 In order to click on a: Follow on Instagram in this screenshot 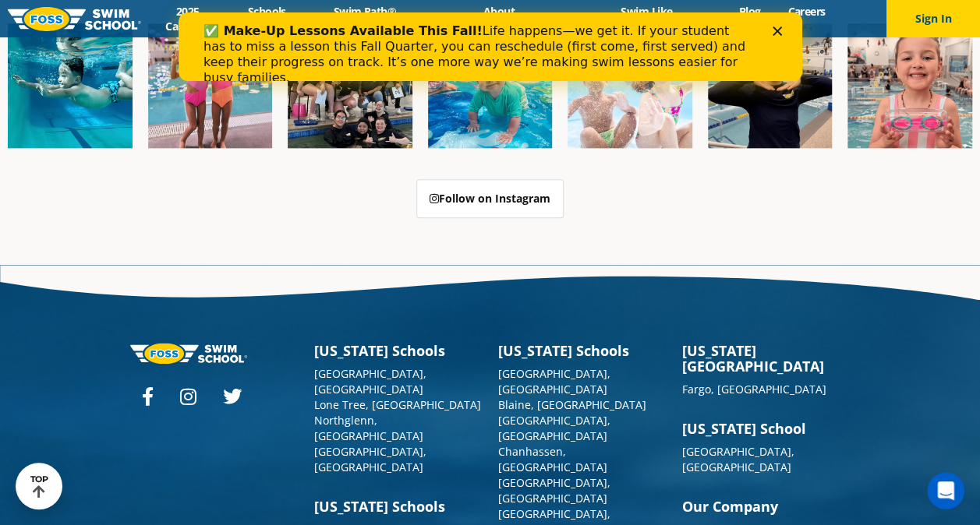, I will do `click(490, 199)`.